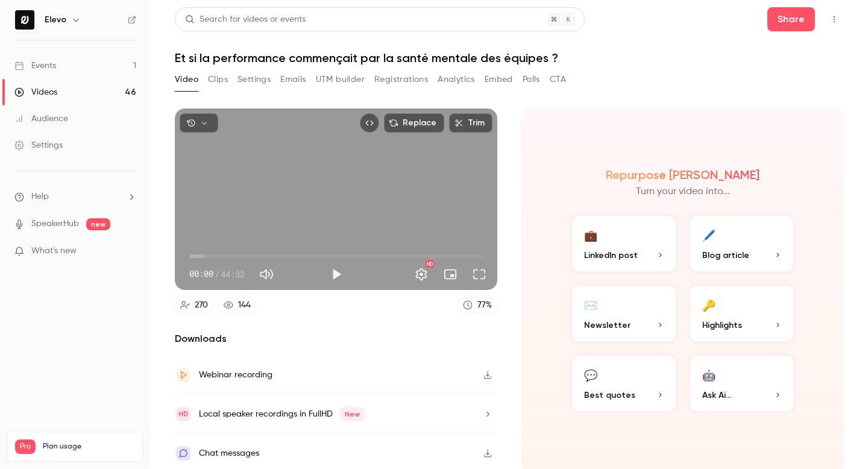 The width and height of the screenshot is (868, 469). What do you see at coordinates (337, 275) in the screenshot?
I see `div: Play` at bounding box center [337, 275].